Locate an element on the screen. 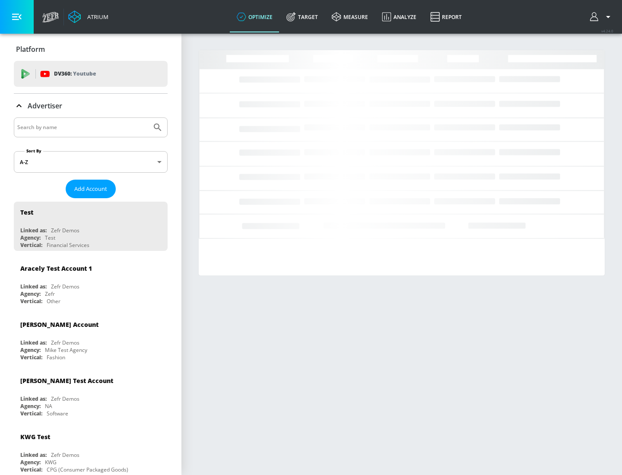  div: Fashion is located at coordinates (56, 357).